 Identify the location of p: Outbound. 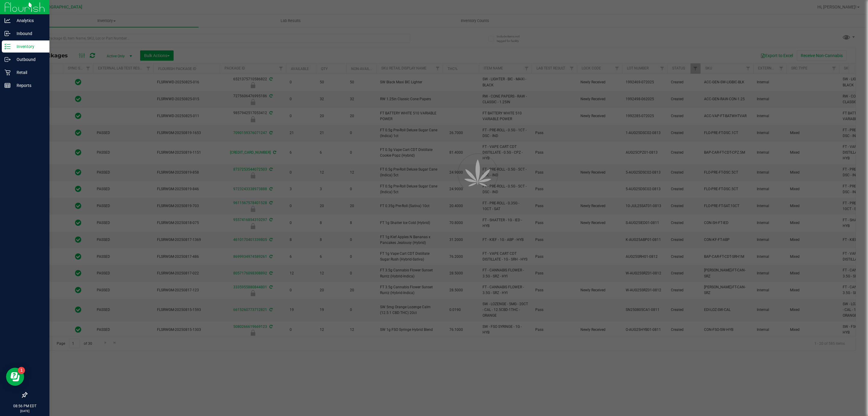
(29, 60).